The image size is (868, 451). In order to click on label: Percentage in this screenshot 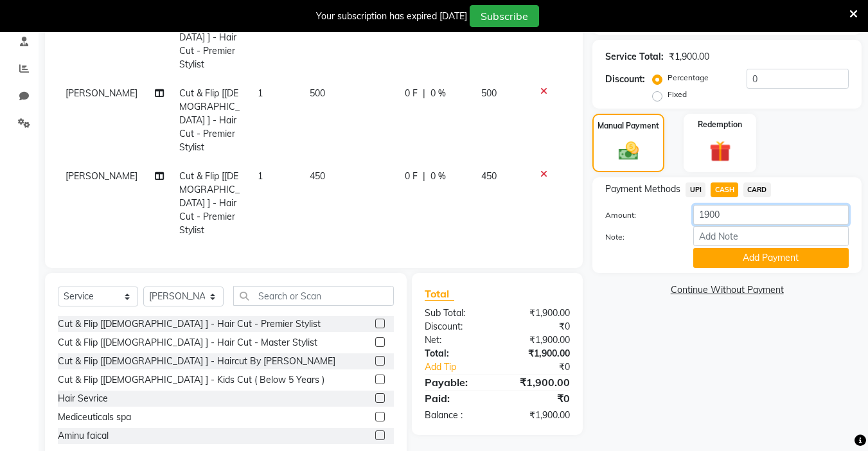, I will do `click(688, 77)`.